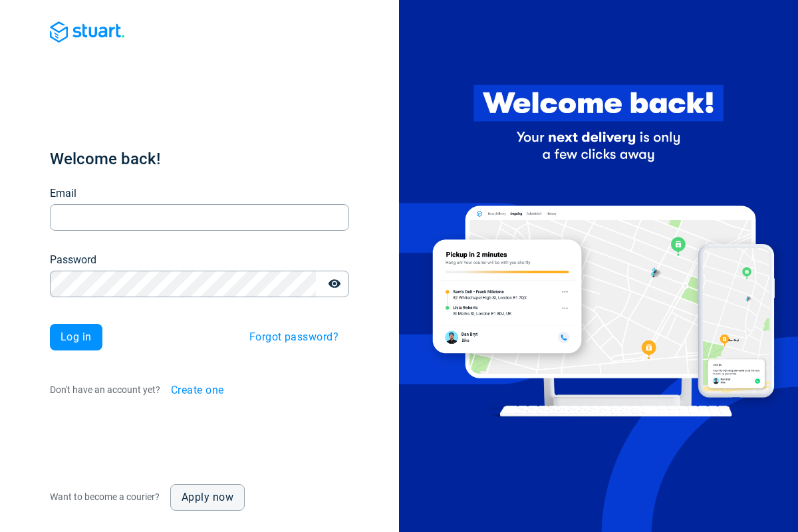 This screenshot has width=798, height=532. Describe the element at coordinates (294, 337) in the screenshot. I see `span: Forgot password?` at that location.